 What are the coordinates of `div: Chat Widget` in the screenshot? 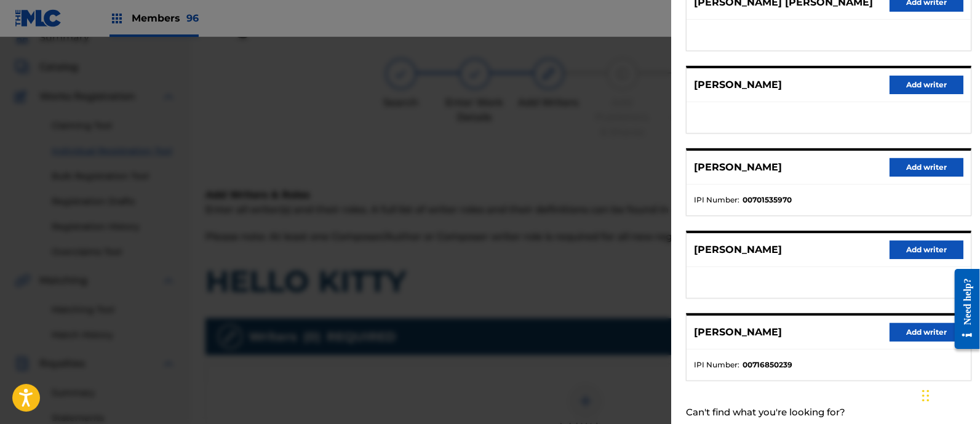 It's located at (949, 394).